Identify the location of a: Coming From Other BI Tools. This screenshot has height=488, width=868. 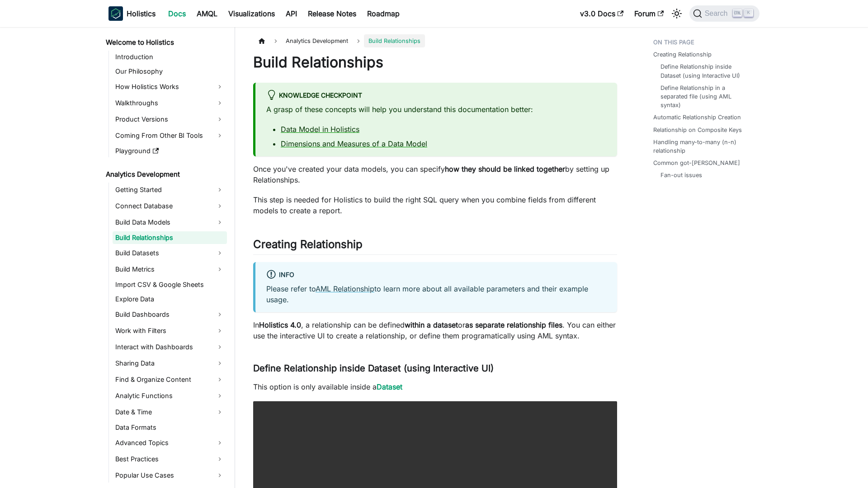
(169, 135).